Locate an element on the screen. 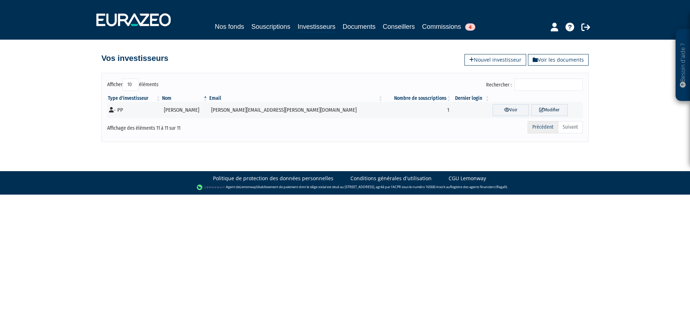 The image size is (690, 333). img: logo-lemonway.png is located at coordinates (210, 188).